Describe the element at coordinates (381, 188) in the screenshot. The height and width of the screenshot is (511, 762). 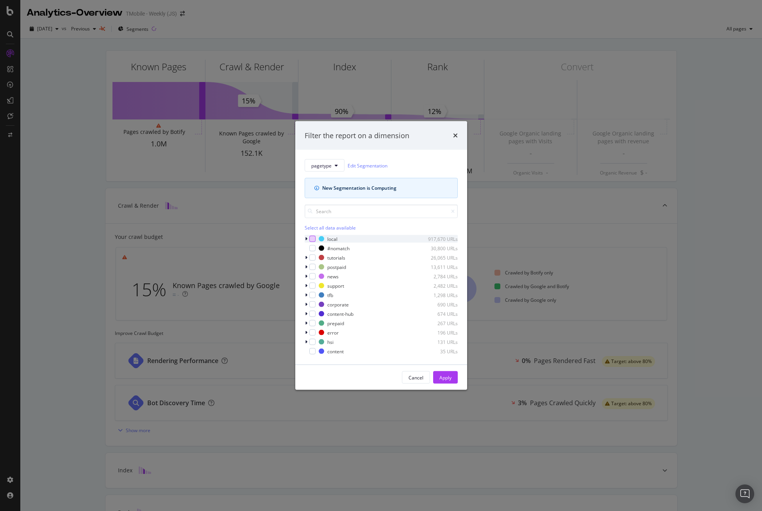
I see `div: info banner` at that location.